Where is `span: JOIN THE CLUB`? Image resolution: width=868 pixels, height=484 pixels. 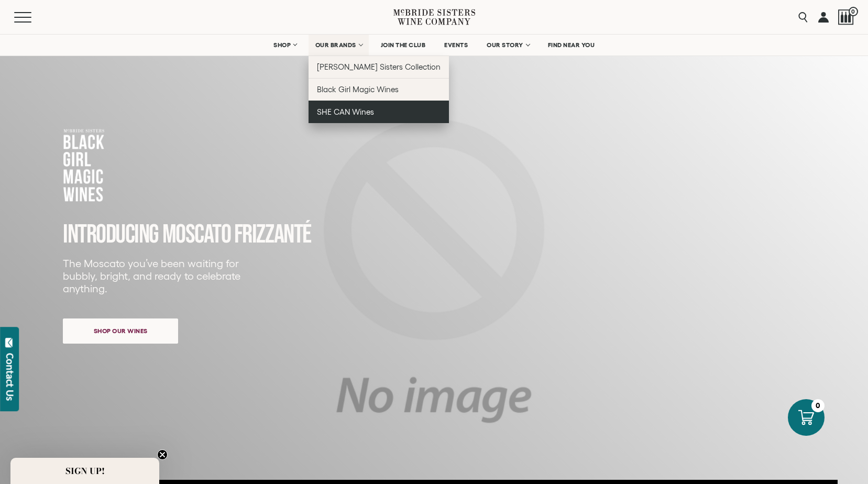
span: JOIN THE CLUB is located at coordinates (403, 45).